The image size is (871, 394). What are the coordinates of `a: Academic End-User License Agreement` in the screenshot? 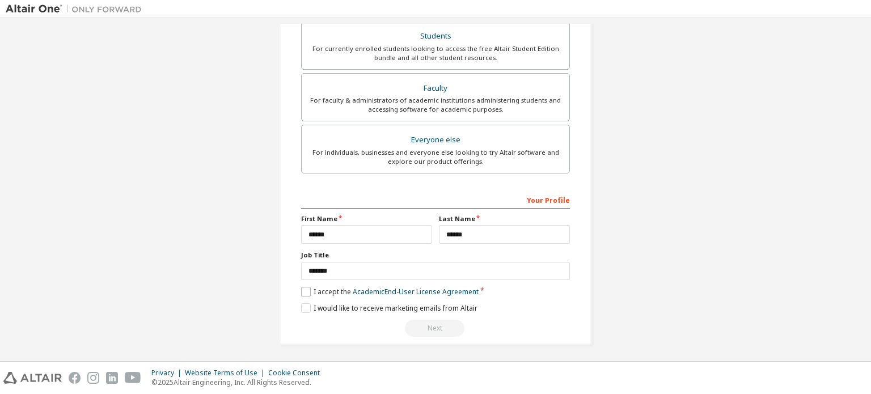 It's located at (415, 291).